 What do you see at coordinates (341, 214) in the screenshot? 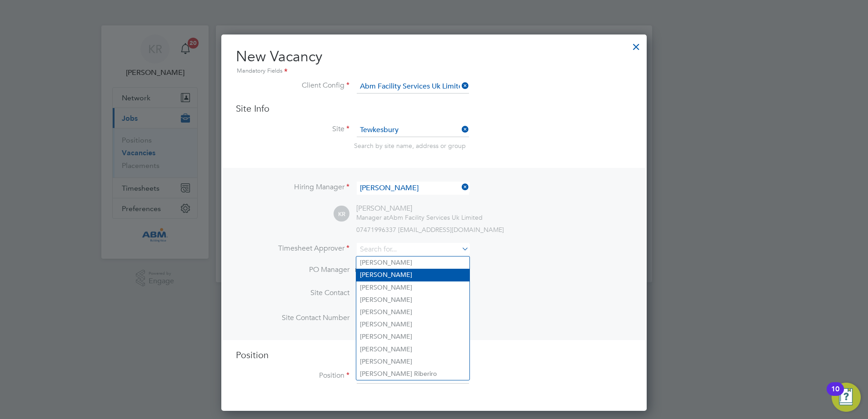
I see `span: KR` at bounding box center [341, 214].